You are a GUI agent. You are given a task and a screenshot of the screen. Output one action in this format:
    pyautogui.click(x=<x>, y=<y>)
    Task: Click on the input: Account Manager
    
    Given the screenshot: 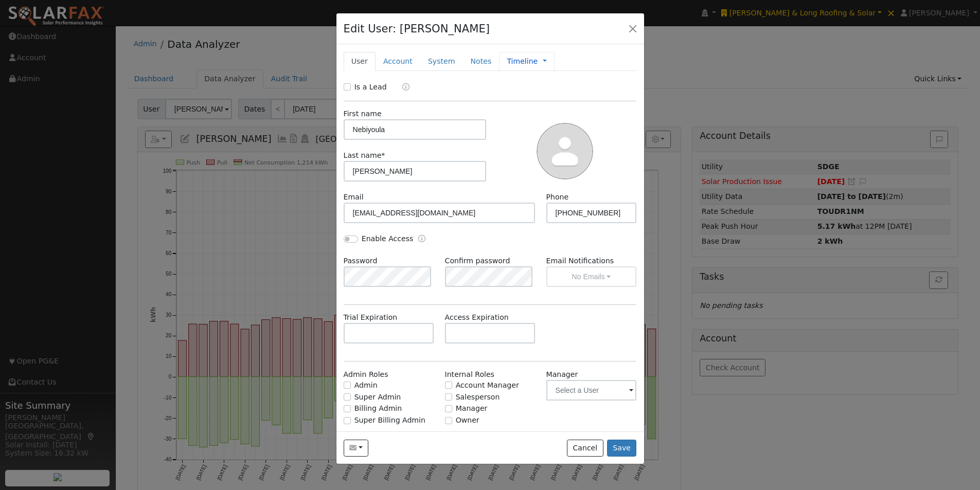 What is the action you would take?
    pyautogui.click(x=448, y=385)
    